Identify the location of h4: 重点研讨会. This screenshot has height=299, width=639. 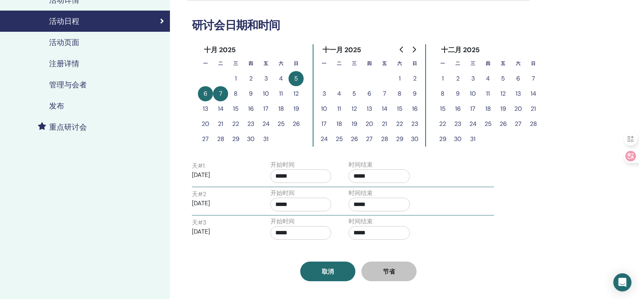
(68, 127).